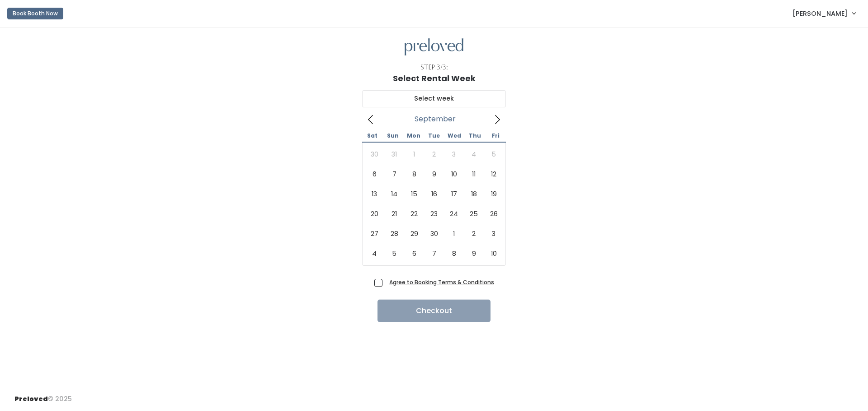 The width and height of the screenshot is (868, 411). I want to click on span: October 6, 2025, so click(414, 253).